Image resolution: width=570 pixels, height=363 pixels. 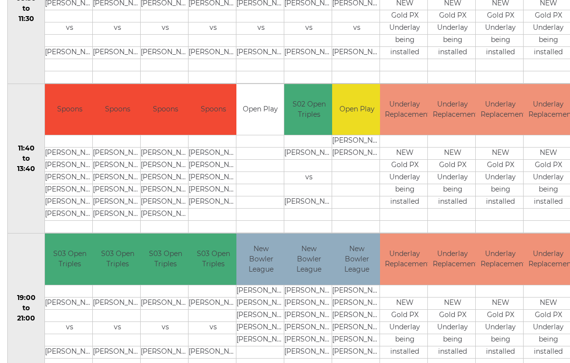 What do you see at coordinates (26, 158) in the screenshot?
I see `td: 11:40 to 13:40` at bounding box center [26, 158].